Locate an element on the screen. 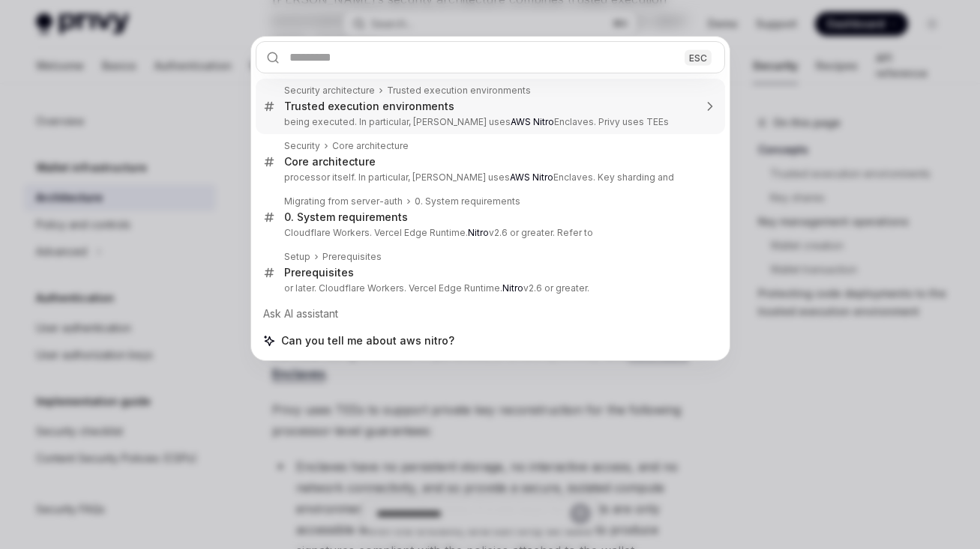 The width and height of the screenshot is (980, 549). div: Security is located at coordinates (303, 146).